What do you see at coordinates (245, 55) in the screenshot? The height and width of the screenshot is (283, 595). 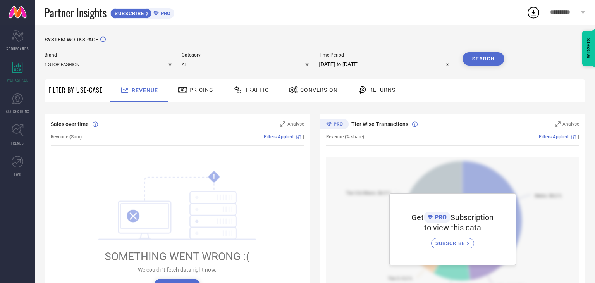 I see `span: Category` at bounding box center [245, 55].